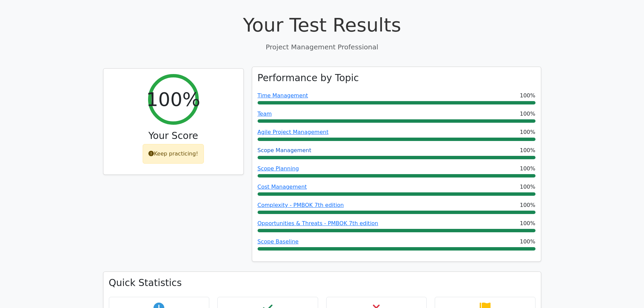 The height and width of the screenshot is (308, 644). I want to click on a: Opportunities & Threats - PMBOK 7th edition, so click(318, 223).